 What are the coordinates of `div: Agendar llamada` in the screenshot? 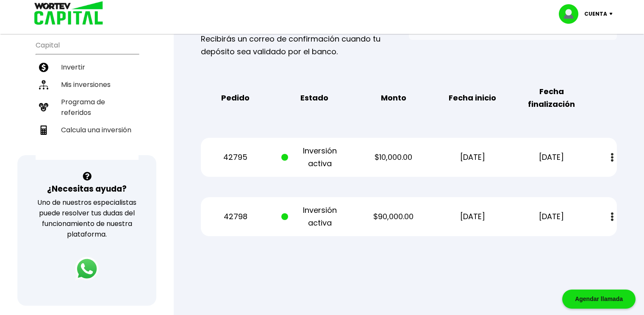 It's located at (598, 298).